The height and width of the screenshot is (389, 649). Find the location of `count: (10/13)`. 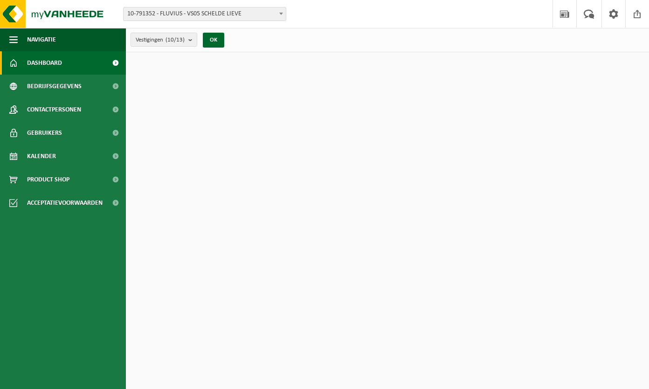

count: (10/13) is located at coordinates (175, 40).